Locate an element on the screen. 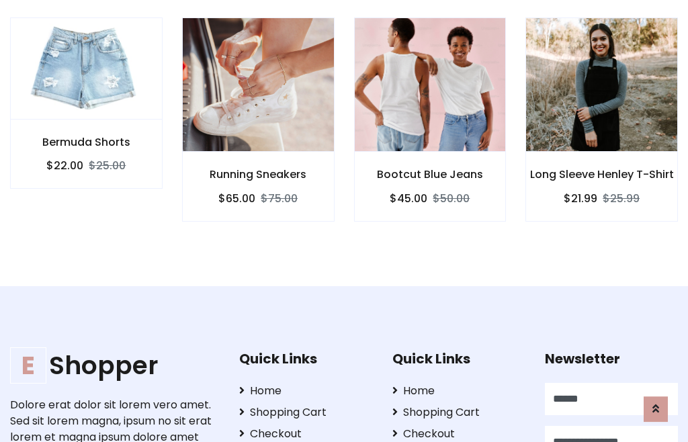 The image size is (688, 442). span: E is located at coordinates (28, 366).